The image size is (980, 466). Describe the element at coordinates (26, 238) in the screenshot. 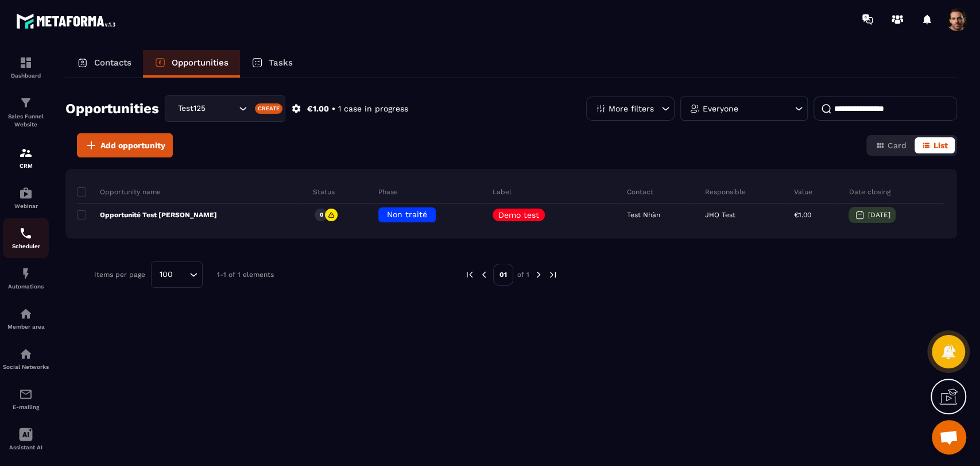

I see `a: schedulerschedulerScheduler` at that location.